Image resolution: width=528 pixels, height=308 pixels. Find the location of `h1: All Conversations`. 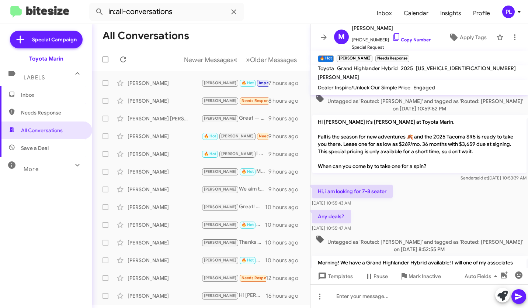

h1: All Conversations is located at coordinates (146, 36).